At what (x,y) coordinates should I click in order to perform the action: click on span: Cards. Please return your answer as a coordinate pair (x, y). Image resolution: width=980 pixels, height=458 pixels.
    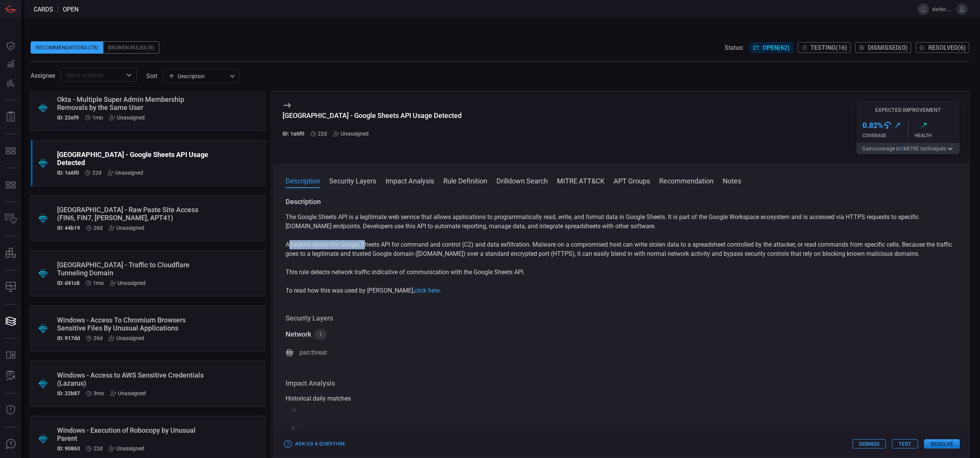
    Looking at the image, I should click on (43, 9).